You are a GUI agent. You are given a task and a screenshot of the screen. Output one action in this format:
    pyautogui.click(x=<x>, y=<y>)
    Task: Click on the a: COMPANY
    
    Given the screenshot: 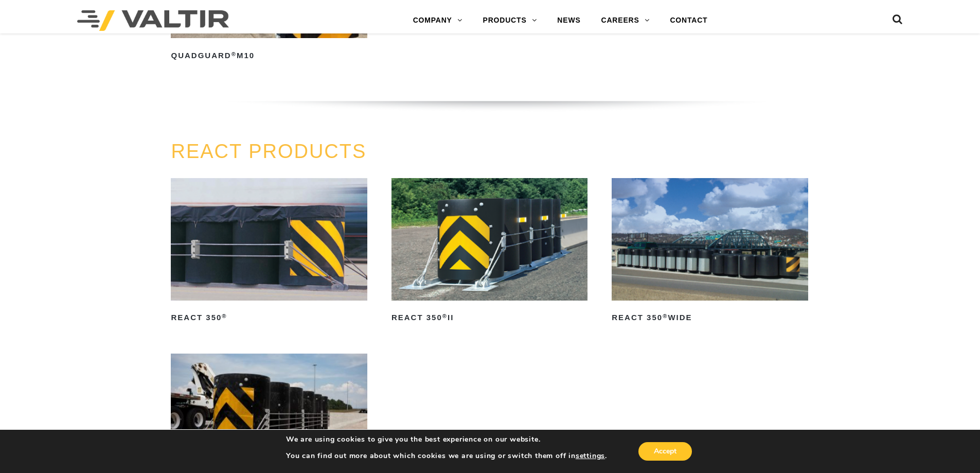 What is the action you would take?
    pyautogui.click(x=437, y=20)
    